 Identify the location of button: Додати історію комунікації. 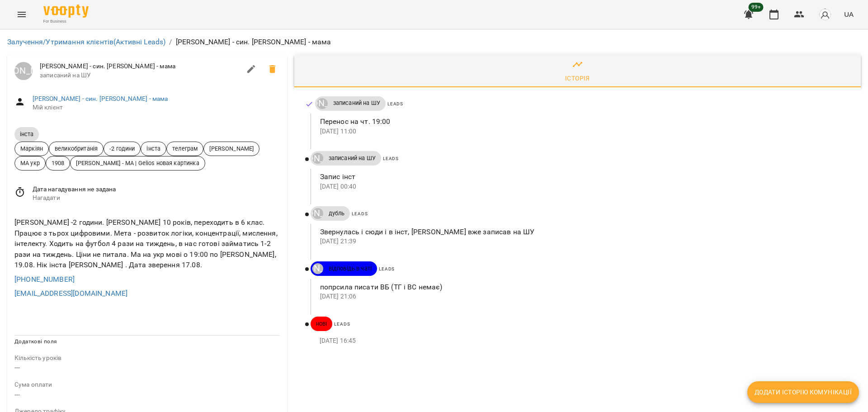
(803, 392).